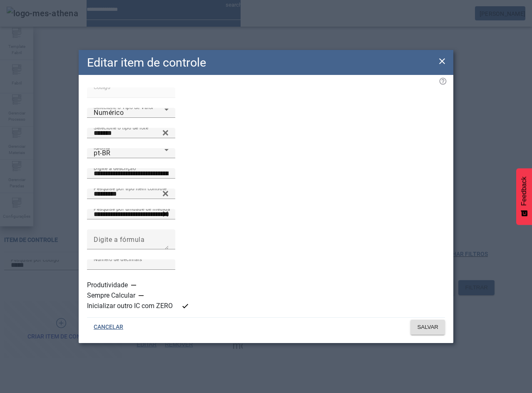 The height and width of the screenshot is (393, 532). Describe the element at coordinates (118, 259) in the screenshot. I see `mat-label: Número de decimais` at that location.